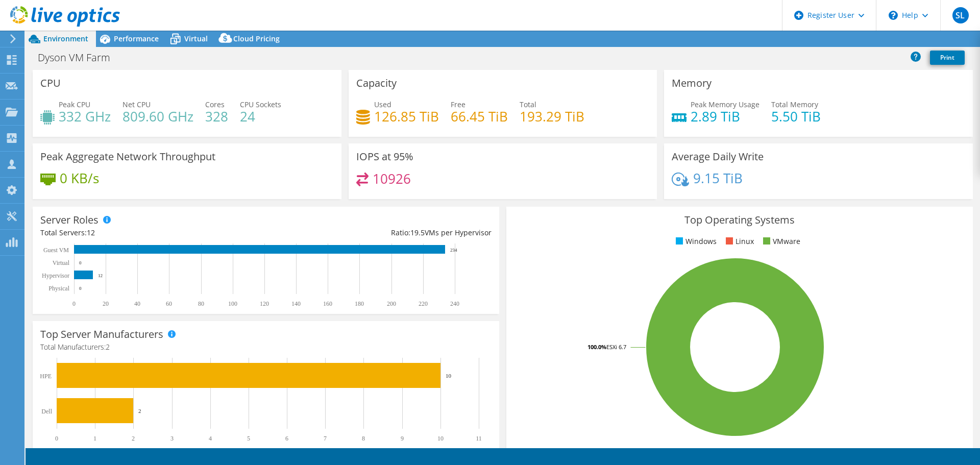 The image size is (980, 465). Describe the element at coordinates (391, 303) in the screenshot. I see `text: 200` at that location.